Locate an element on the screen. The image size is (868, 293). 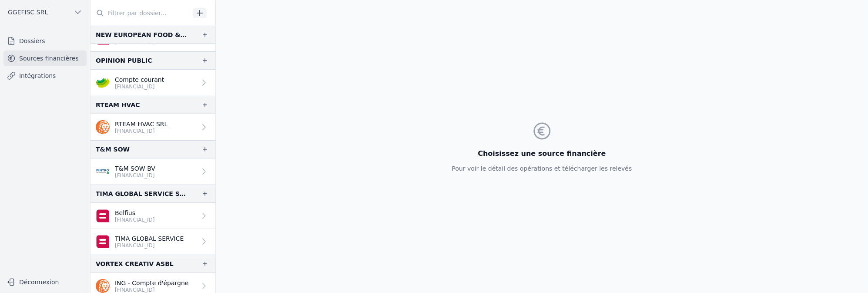
p: Belfius is located at coordinates (135, 213).